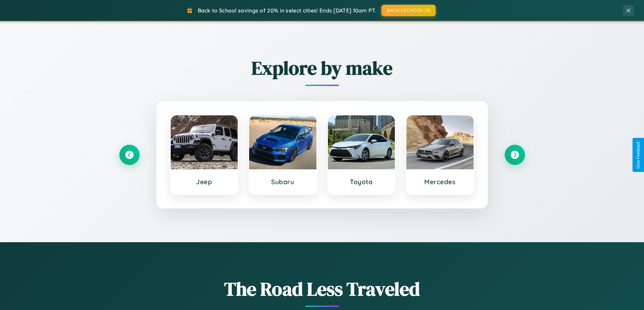 This screenshot has height=310, width=644. Describe the element at coordinates (322, 289) in the screenshot. I see `h1: The Road Less Traveled` at that location.